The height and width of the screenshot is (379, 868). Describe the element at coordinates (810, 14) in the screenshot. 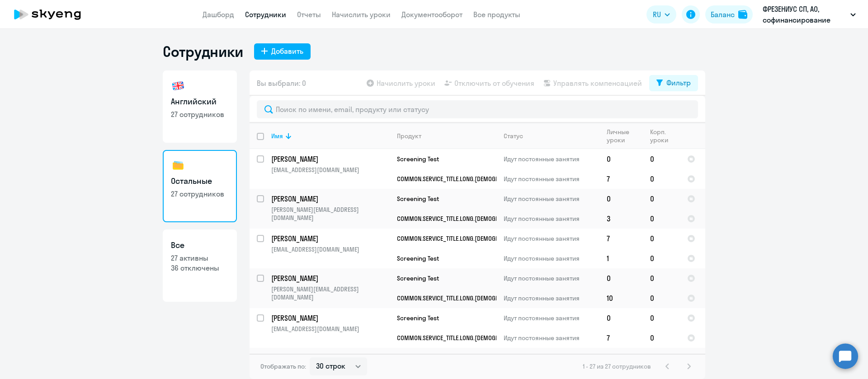

I see `button: ФРЕЗЕНИУС СП, АО, софинансирование` at that location.